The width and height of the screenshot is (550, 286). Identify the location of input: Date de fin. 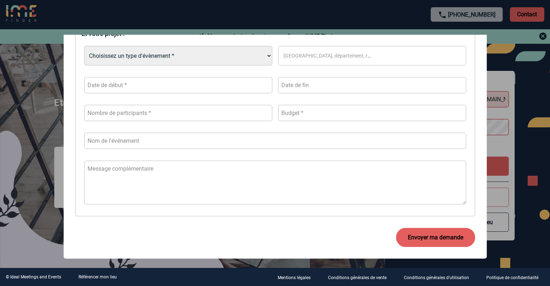
(372, 85).